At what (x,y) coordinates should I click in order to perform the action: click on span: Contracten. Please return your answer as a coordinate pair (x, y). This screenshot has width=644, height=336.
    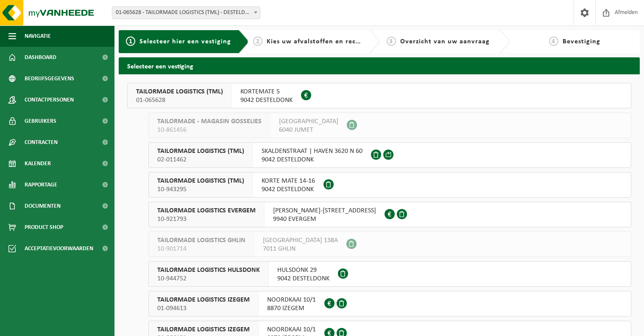
    Looking at the image, I should click on (41, 142).